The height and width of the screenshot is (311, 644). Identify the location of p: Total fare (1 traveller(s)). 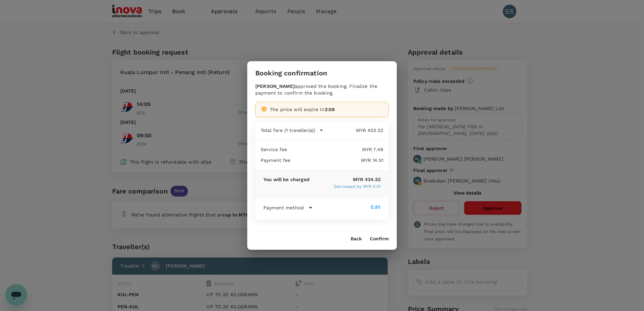
(288, 130).